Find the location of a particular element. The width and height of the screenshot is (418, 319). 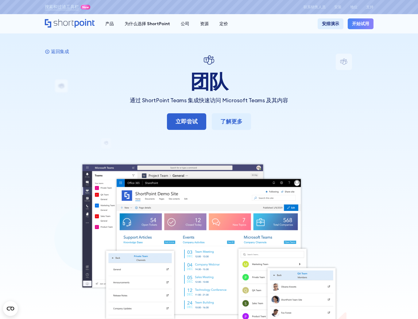

a: 地位 is located at coordinates (354, 7).